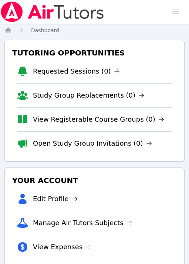 The image size is (189, 264). Describe the element at coordinates (62, 247) in the screenshot. I see `a: View Expenses` at that location.